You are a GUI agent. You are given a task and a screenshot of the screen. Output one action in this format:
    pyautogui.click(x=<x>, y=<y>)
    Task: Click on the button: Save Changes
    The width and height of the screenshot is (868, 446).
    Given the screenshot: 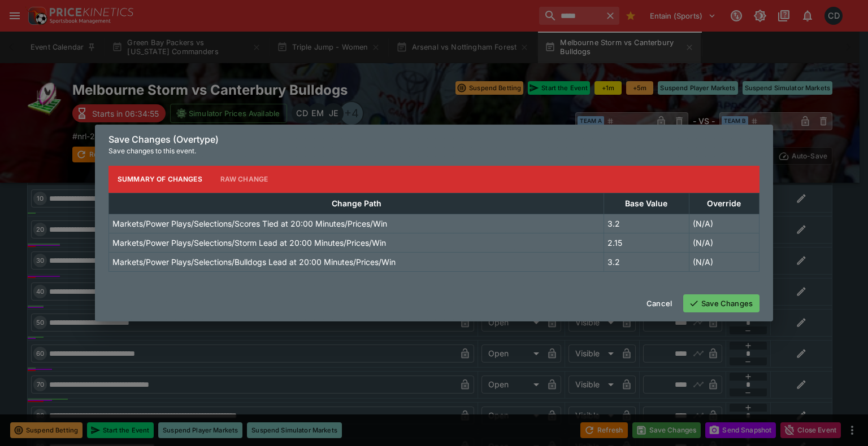 What is the action you would take?
    pyautogui.click(x=721, y=303)
    